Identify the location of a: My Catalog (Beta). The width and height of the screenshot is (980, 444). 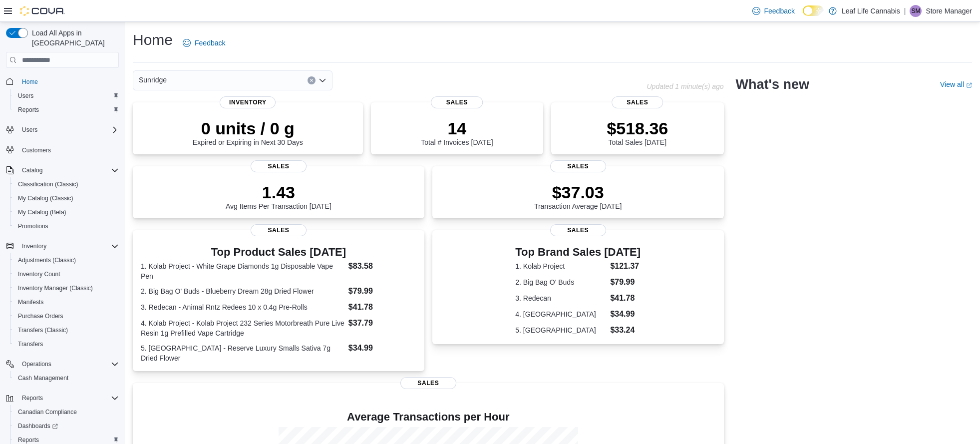
(42, 212).